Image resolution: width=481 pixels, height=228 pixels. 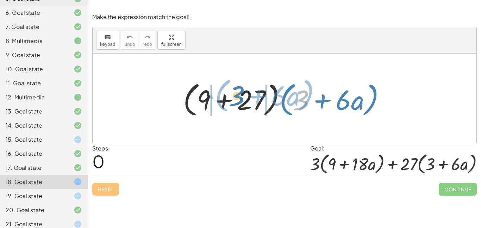 I want to click on button: undoundo, so click(x=130, y=40).